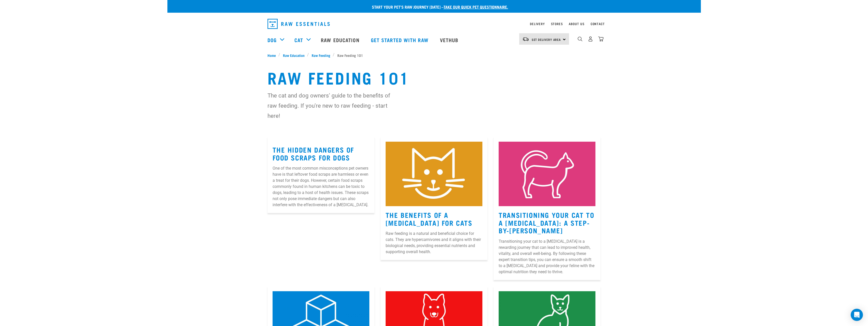 This screenshot has width=868, height=326. Describe the element at coordinates (321, 55) in the screenshot. I see `a: Raw Feeding` at that location.